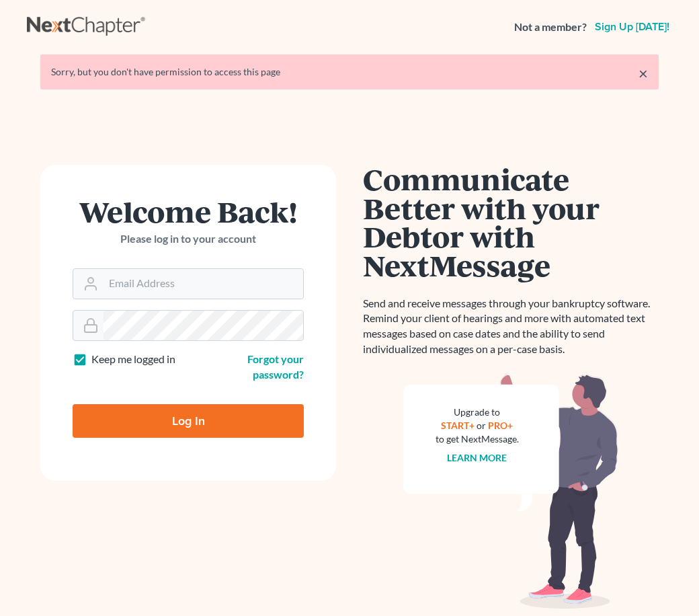 The image size is (699, 616). What do you see at coordinates (477, 457) in the screenshot?
I see `a: Learn more` at bounding box center [477, 457].